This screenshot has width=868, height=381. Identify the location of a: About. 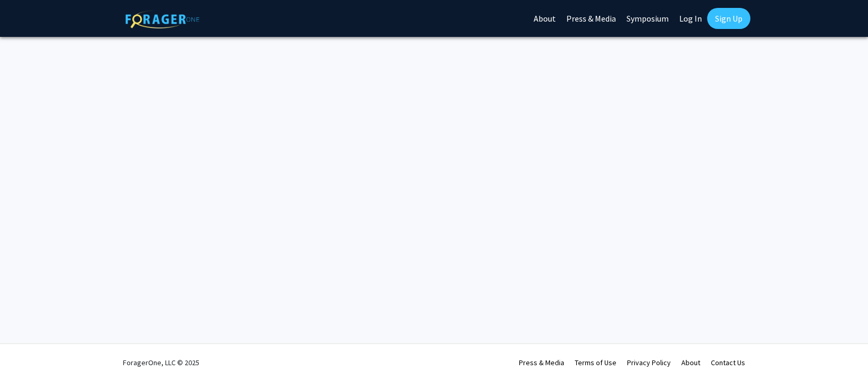
(691, 363).